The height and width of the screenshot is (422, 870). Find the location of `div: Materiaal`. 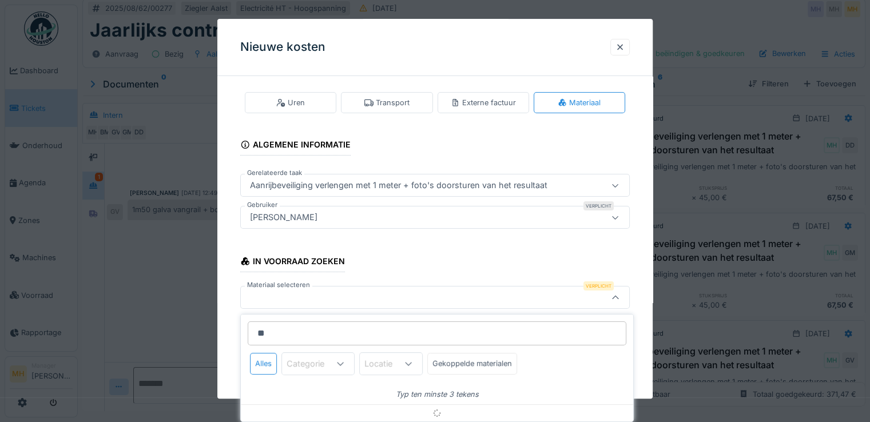

div: Materiaal is located at coordinates (579, 102).